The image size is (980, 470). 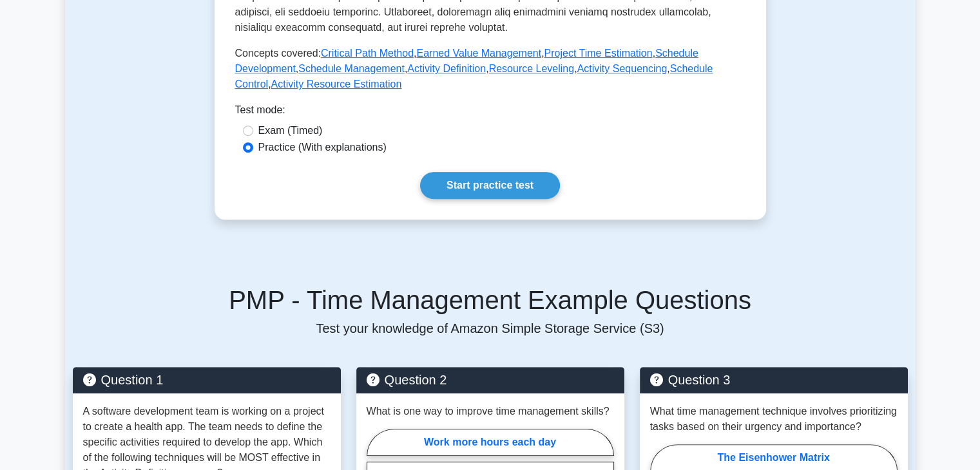 I want to click on a: Project Time Estimation, so click(x=598, y=53).